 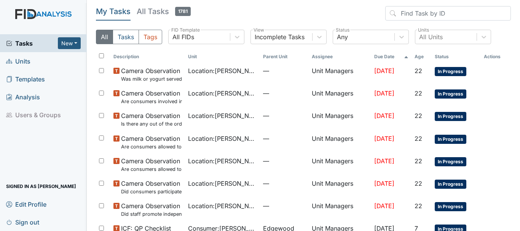 What do you see at coordinates (151, 79) in the screenshot?
I see `small: Was milk or yogurt served at the meal?` at bounding box center [151, 79].